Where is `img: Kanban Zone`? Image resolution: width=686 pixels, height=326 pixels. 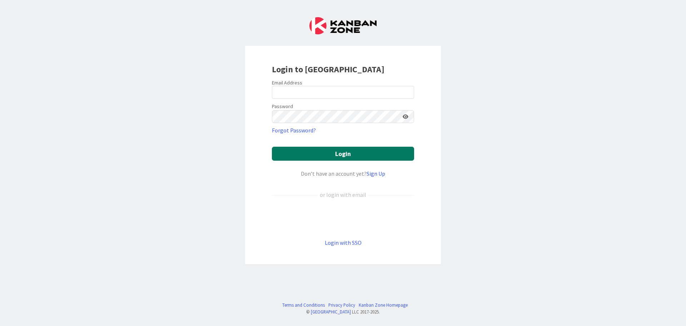
img: Kanban Zone is located at coordinates (343, 26).